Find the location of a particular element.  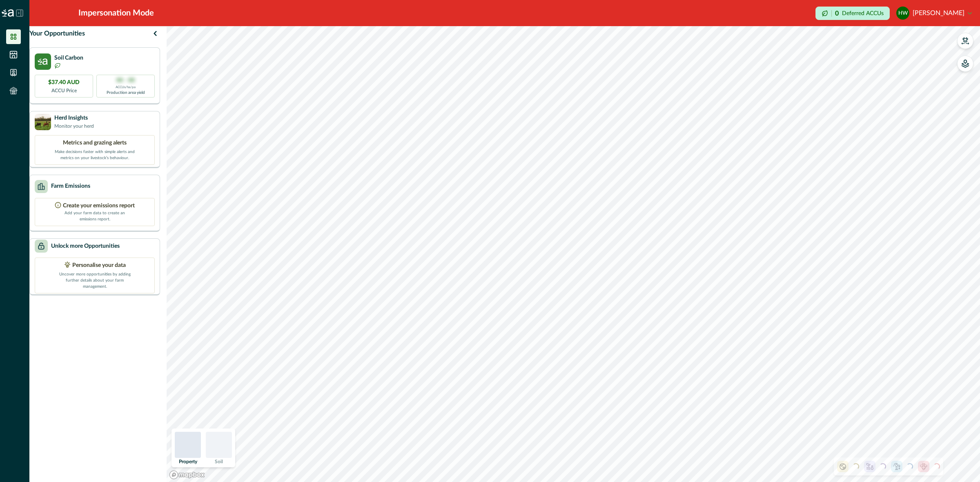

p: Monitor your herd is located at coordinates (74, 126).